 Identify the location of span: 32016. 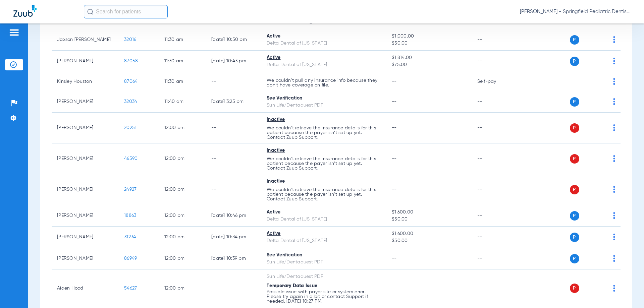
(130, 40).